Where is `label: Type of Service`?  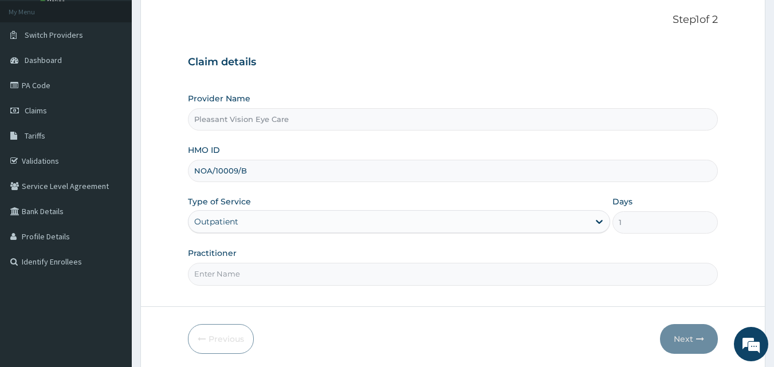
label: Type of Service is located at coordinates (219, 202).